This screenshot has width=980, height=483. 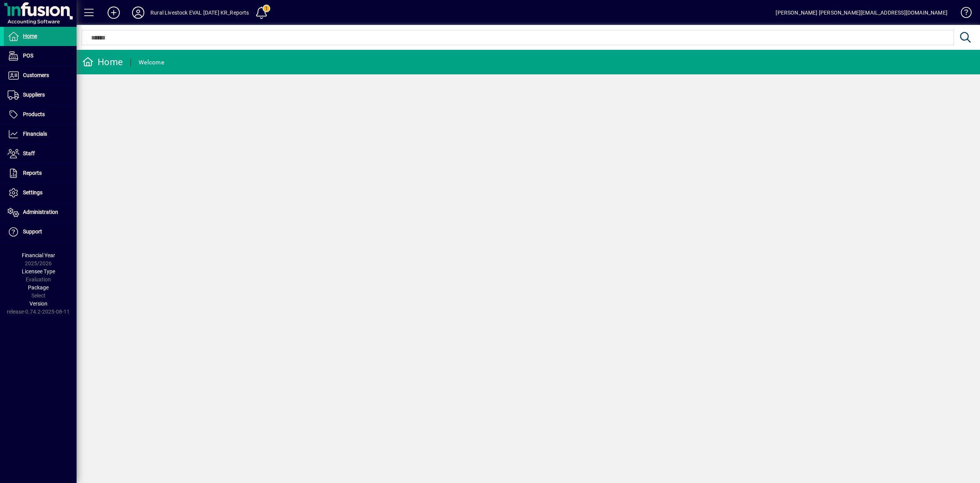 What do you see at coordinates (38, 255) in the screenshot?
I see `span: Financial Year` at bounding box center [38, 255].